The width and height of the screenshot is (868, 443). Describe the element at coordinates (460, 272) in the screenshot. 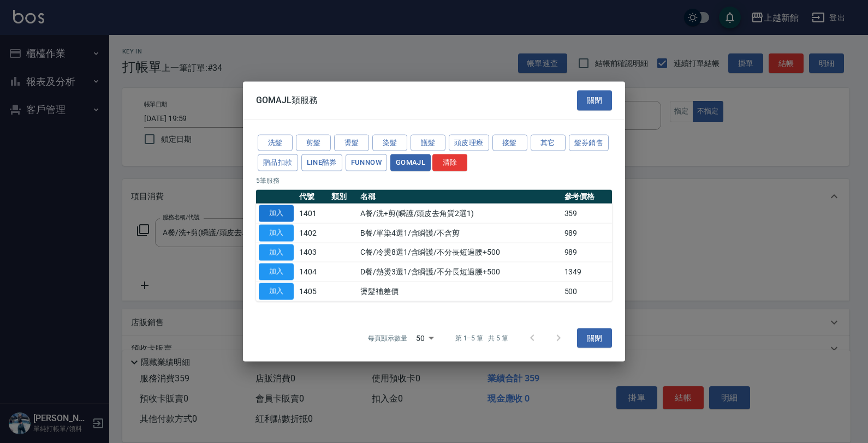

I see `td: D餐/熱燙3選1/含瞬護/不分長短過腰+500` at that location.